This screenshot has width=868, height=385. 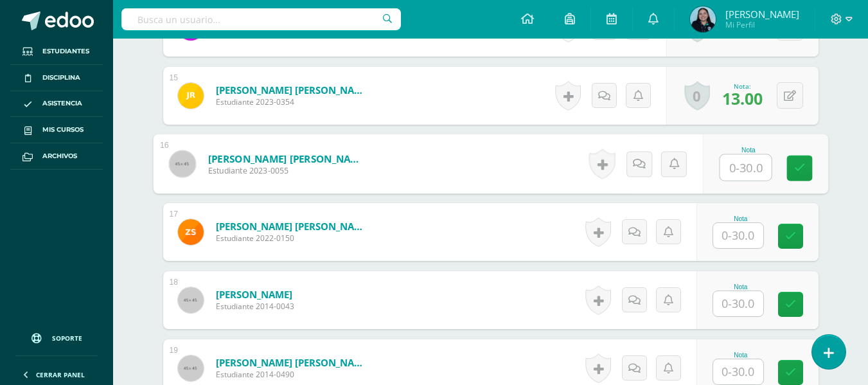 I want to click on span: Estudiante 2022-0150, so click(x=293, y=237).